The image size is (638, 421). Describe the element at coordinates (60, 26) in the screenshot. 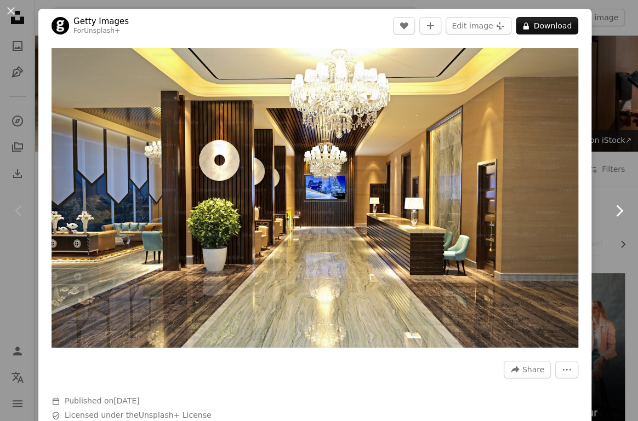

I see `img: Go to Getty Images's profile` at that location.